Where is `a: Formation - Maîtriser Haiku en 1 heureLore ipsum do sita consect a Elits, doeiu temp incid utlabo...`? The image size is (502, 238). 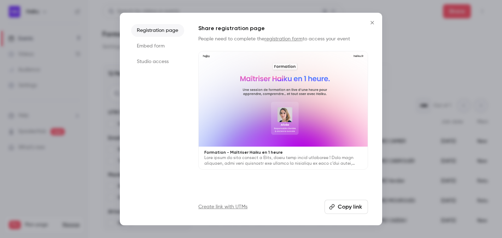 a: Formation - Maîtriser Haiku en 1 heureLore ipsum do sita consect a Elits, doeiu temp incid utlabo... is located at coordinates (283, 110).